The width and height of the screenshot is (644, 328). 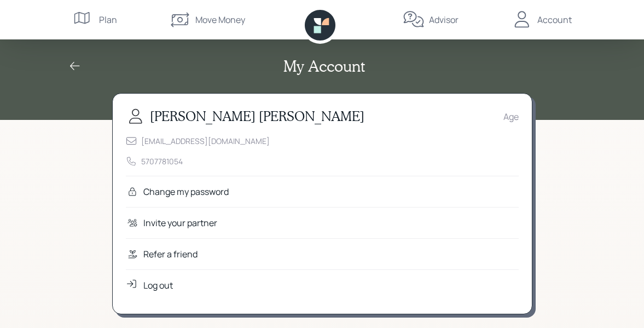 What do you see at coordinates (162, 161) in the screenshot?
I see `div: 5707781054` at bounding box center [162, 161].